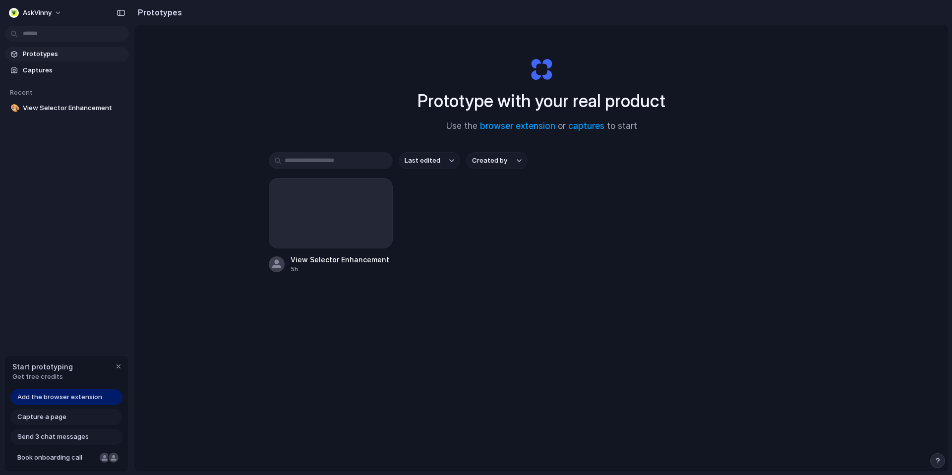 Image resolution: width=952 pixels, height=475 pixels. Describe the element at coordinates (67, 70) in the screenshot. I see `a: Captures` at that location.